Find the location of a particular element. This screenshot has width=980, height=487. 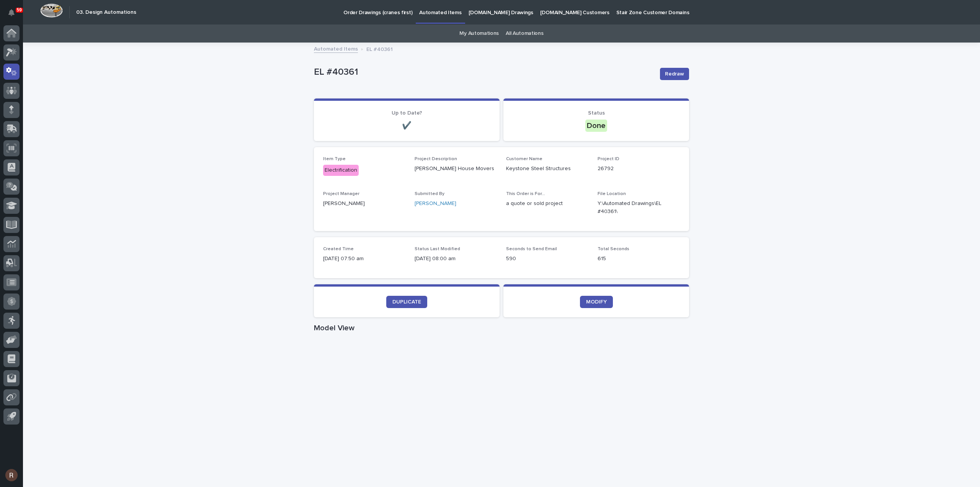

img: Workspace Logo is located at coordinates (51, 10).